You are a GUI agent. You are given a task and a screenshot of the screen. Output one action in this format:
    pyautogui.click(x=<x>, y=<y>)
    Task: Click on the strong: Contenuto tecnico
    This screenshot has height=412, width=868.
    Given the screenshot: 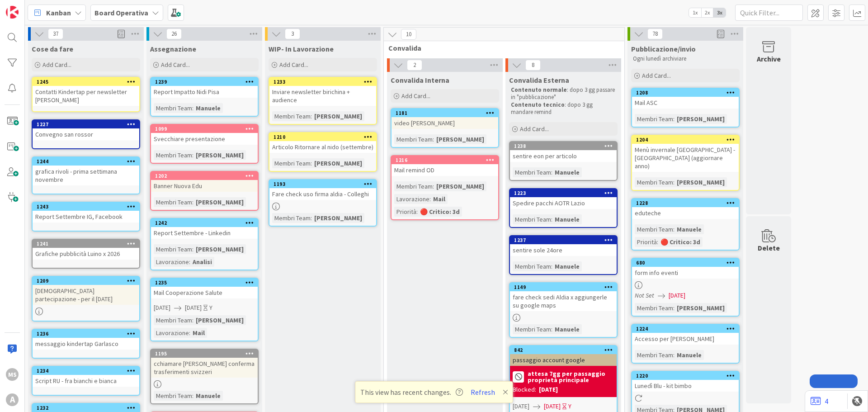 What is the action you would take?
    pyautogui.click(x=537, y=105)
    